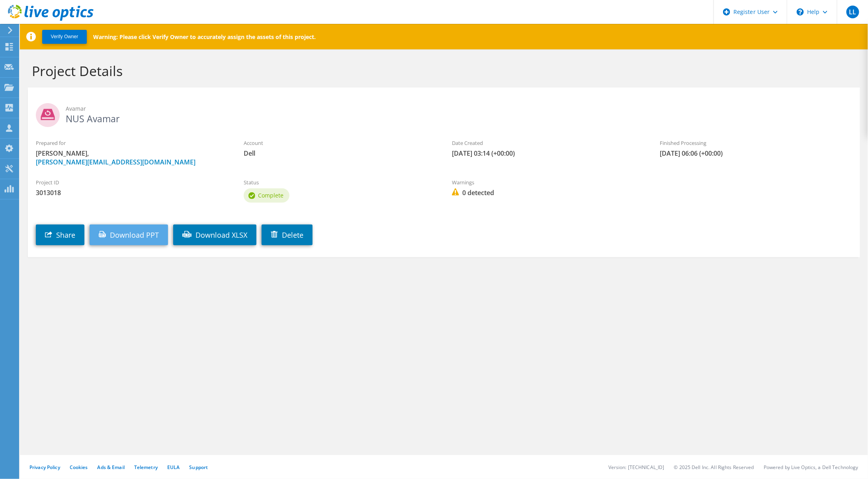  I want to click on li: © 2025 Dell Inc. All Rights Reserved, so click(714, 467).